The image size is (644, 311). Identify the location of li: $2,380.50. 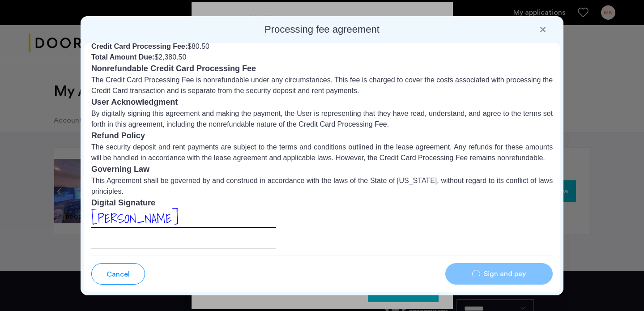
(322, 57).